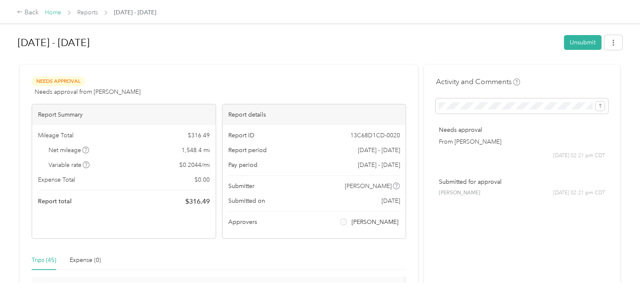 This screenshot has width=644, height=297. Describe the element at coordinates (56, 135) in the screenshot. I see `span: Mileage Total` at that location.